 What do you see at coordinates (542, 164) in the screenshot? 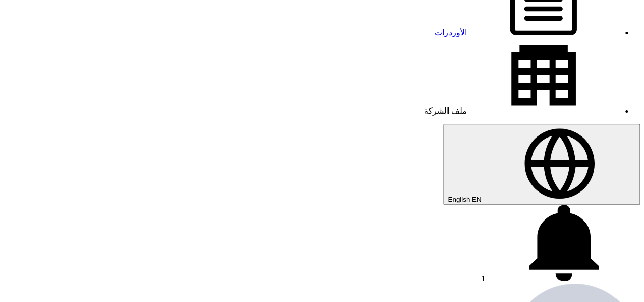
I see `button: English EN` at bounding box center [542, 164].